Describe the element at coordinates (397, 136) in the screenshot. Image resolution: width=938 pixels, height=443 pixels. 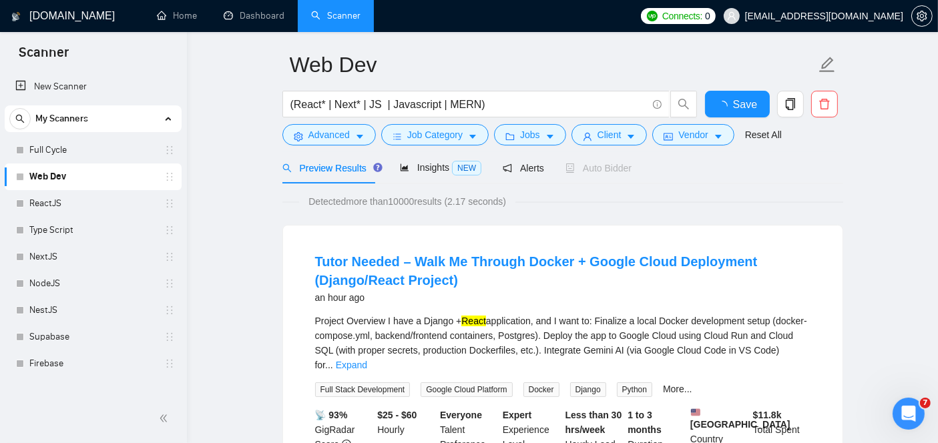
I see `span: bars` at that location.